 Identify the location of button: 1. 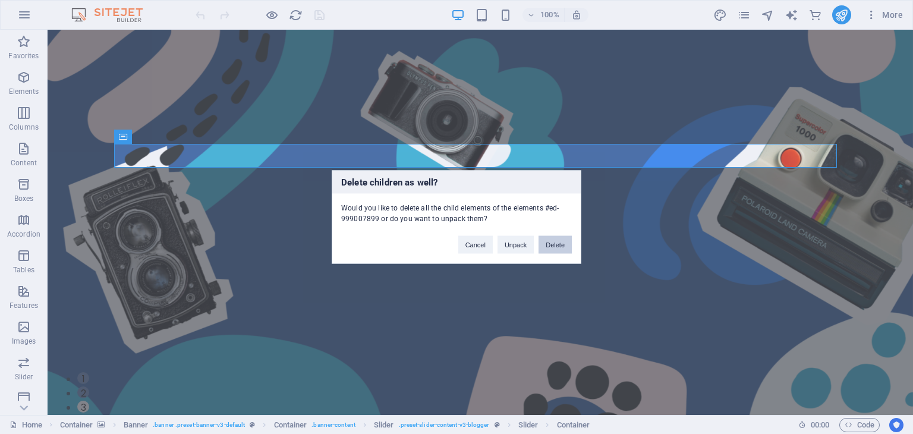
(36, 348).